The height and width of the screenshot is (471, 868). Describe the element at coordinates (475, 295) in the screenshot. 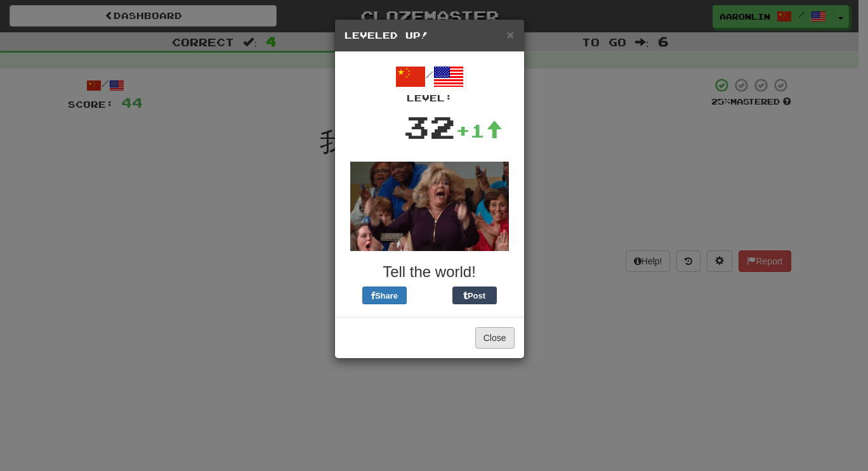

I see `button: Post` at that location.